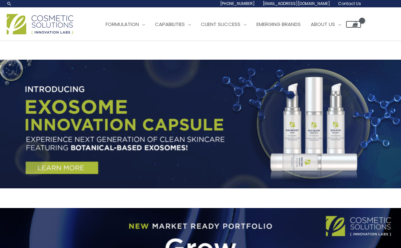 This screenshot has height=248, width=401. What do you see at coordinates (323, 24) in the screenshot?
I see `span: About Us` at bounding box center [323, 24].